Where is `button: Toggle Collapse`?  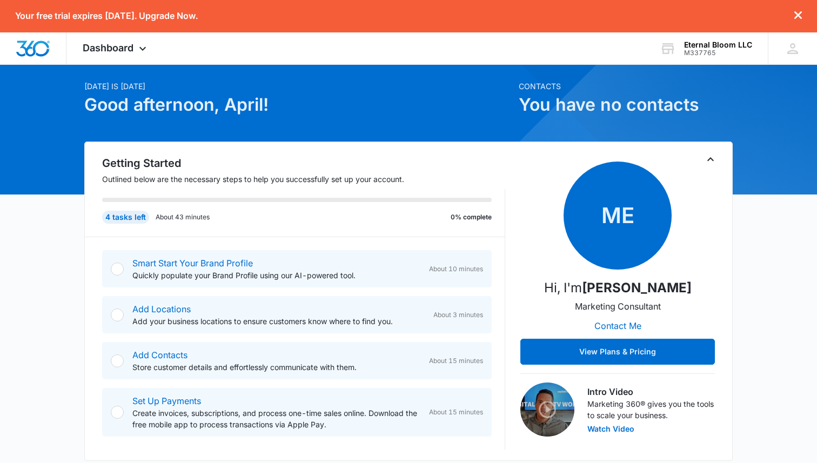
button: Toggle Collapse is located at coordinates (710, 159).